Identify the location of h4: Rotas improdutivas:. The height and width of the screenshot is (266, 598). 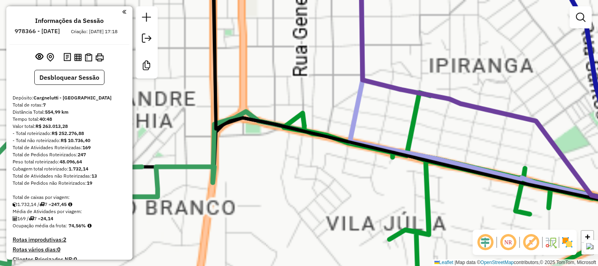
(69, 239).